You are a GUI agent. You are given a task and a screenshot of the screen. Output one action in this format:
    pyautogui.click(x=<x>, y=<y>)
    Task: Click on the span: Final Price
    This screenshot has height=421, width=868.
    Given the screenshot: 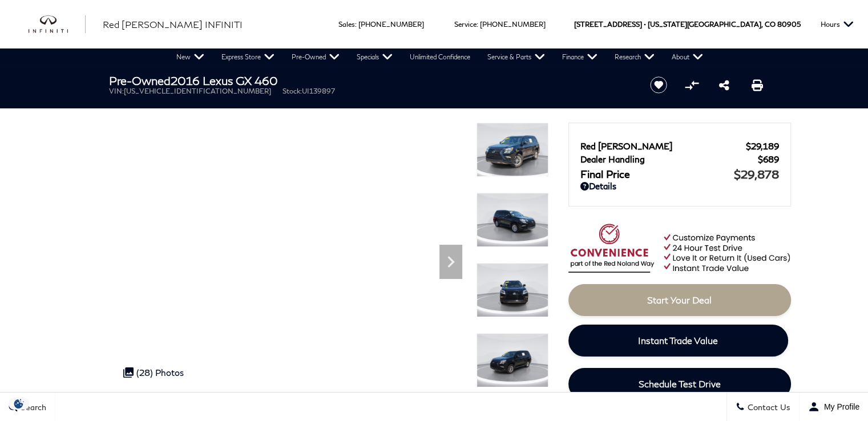 What is the action you would take?
    pyautogui.click(x=657, y=174)
    